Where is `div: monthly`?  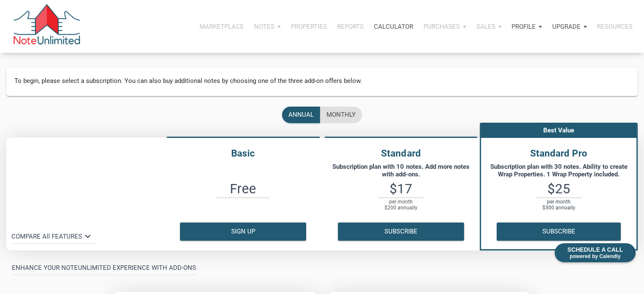 div: monthly is located at coordinates (341, 115).